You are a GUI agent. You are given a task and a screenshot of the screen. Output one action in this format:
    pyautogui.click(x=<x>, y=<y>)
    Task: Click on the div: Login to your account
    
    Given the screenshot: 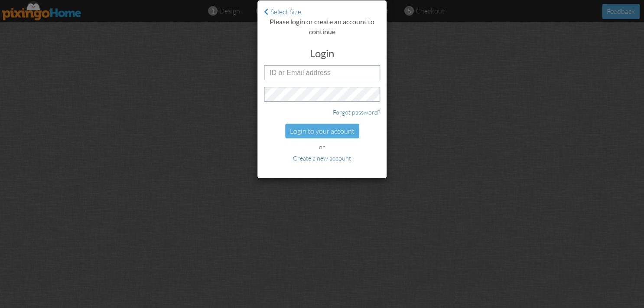 What is the action you would take?
    pyautogui.click(x=322, y=131)
    